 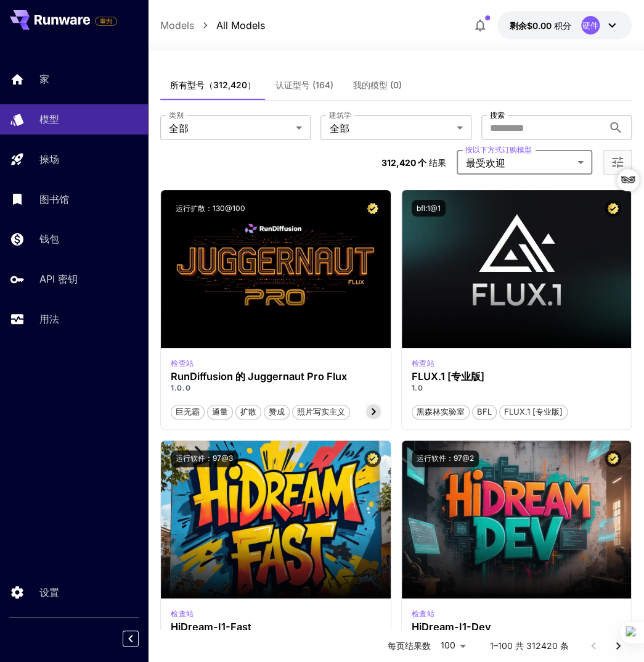 What do you see at coordinates (275, 377) in the screenshot?
I see `div: RunDiffusion 的 Juggernaut Pro Flux` at bounding box center [275, 377].